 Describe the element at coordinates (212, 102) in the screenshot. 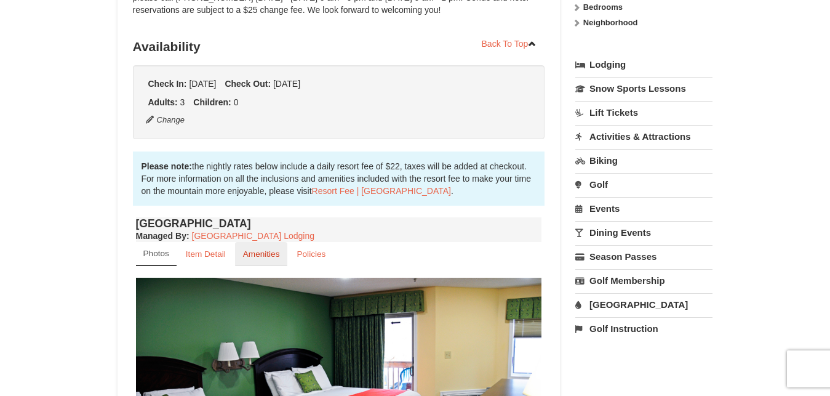

I see `strong: Children:` at that location.